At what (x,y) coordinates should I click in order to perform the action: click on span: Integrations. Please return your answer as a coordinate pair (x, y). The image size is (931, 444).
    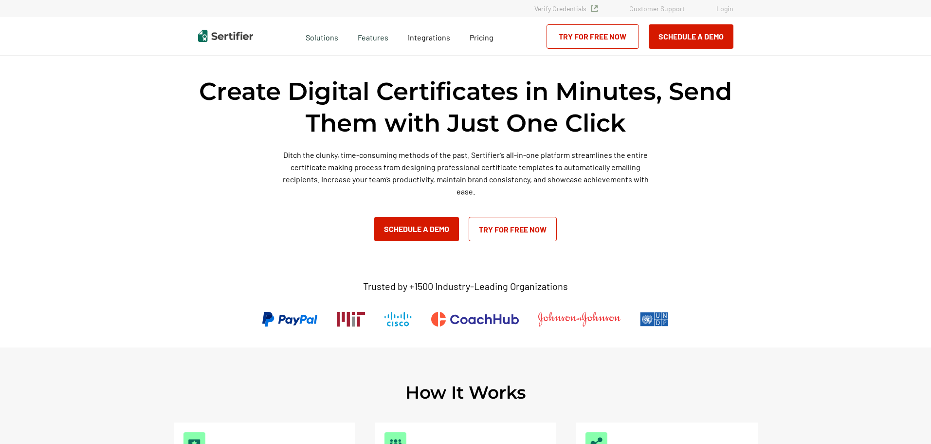
    Looking at the image, I should click on (429, 37).